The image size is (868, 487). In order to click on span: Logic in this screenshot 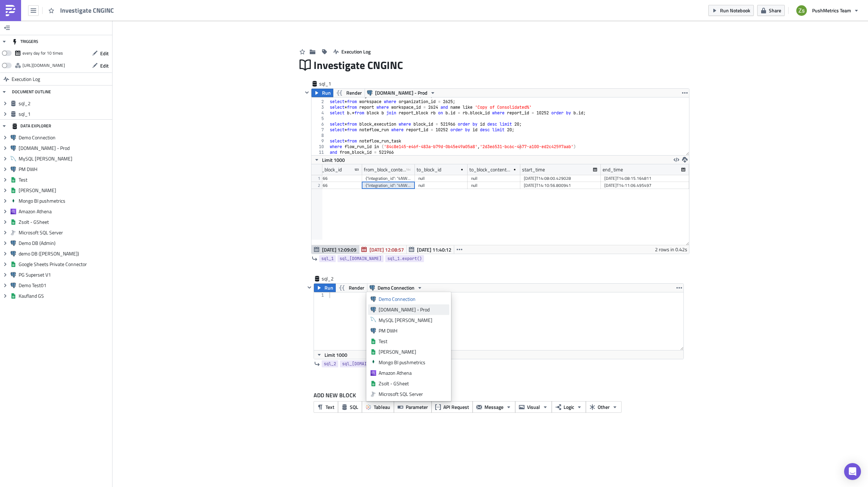, I will do `click(569, 407)`.